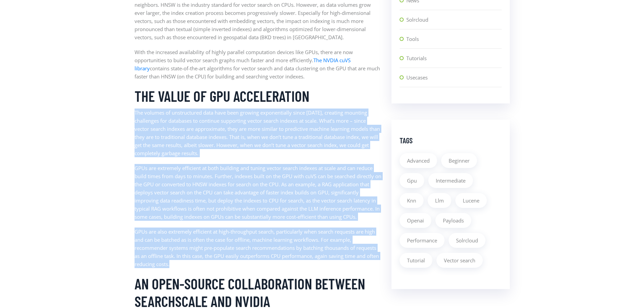 This screenshot has height=308, width=644. Describe the element at coordinates (418, 161) in the screenshot. I see `a: Advanced` at that location.